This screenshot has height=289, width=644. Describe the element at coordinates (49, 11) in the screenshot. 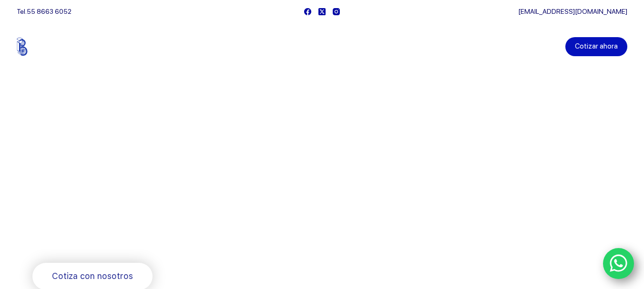

I see `a: 55 8663 6052` at that location.